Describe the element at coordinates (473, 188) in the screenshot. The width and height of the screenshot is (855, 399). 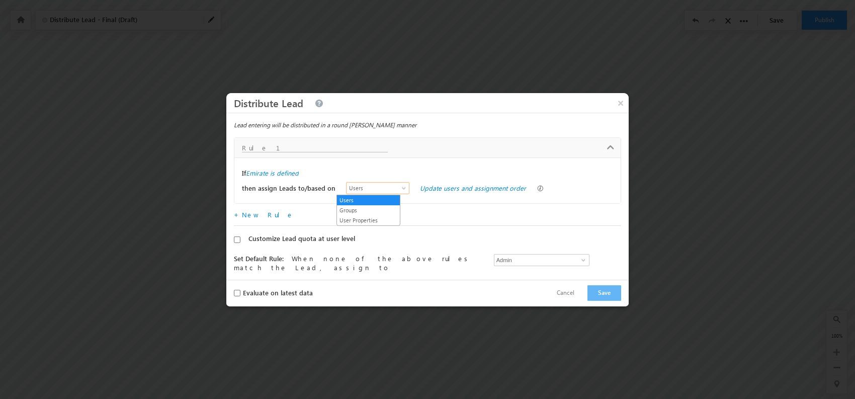
I see `a: Update users and assignment order` at that location.